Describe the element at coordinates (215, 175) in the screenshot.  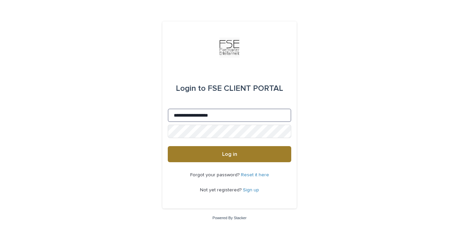
I see `span: Forgot your password?` at that location.